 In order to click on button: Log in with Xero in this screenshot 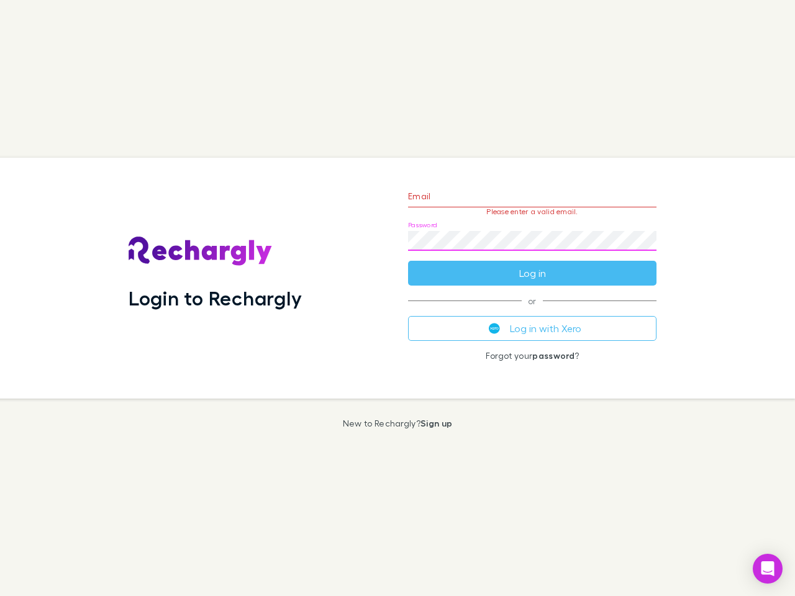, I will do `click(532, 329)`.